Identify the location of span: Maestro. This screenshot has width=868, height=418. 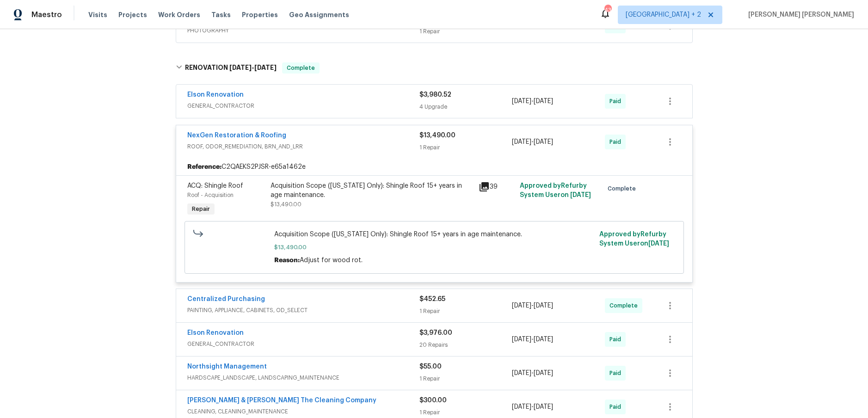
(47, 15).